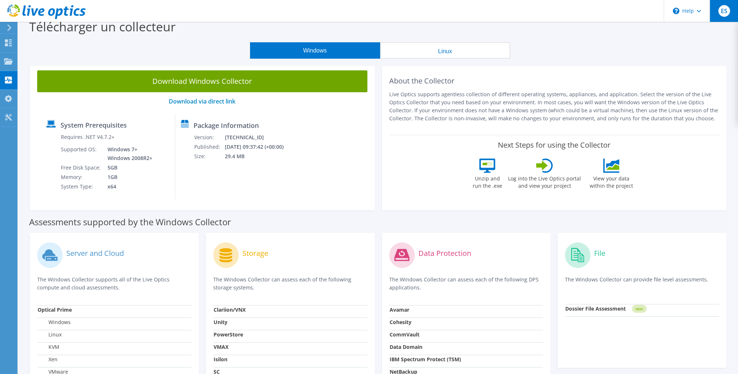 The image size is (738, 374). I want to click on strong: Data Domain, so click(406, 346).